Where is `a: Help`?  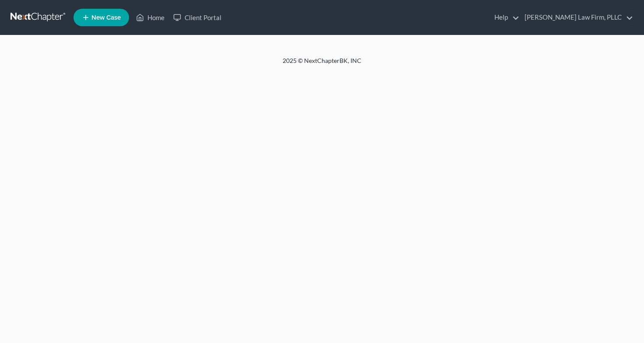
a: Help is located at coordinates (504, 17).